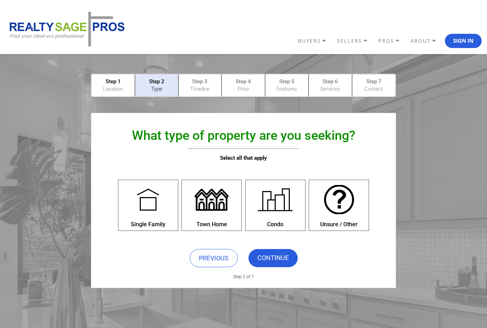  Describe the element at coordinates (286, 85) in the screenshot. I see `a: Step 5 Features` at that location.